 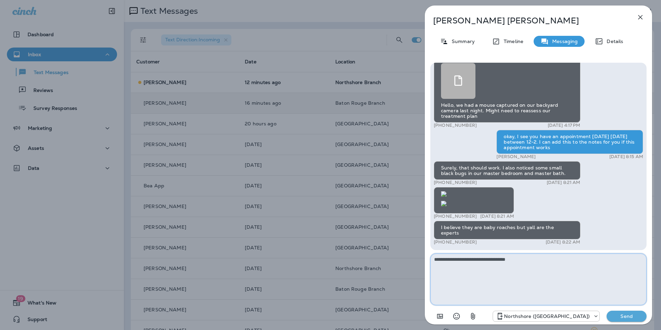 I want to click on p: Messaging, so click(x=563, y=41).